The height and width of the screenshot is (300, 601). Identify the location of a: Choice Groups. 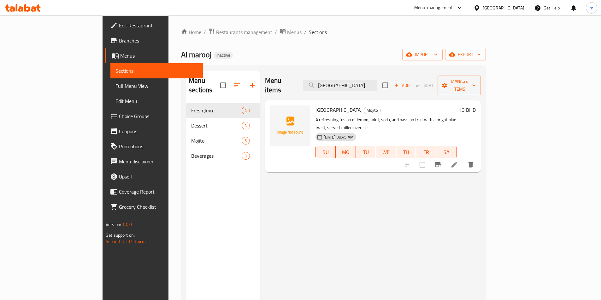
(154, 116).